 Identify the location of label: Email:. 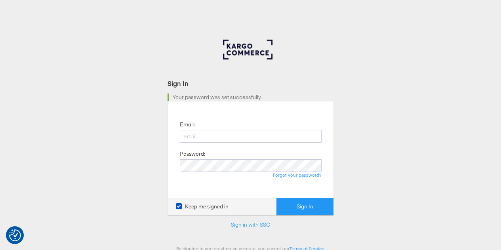
(187, 124).